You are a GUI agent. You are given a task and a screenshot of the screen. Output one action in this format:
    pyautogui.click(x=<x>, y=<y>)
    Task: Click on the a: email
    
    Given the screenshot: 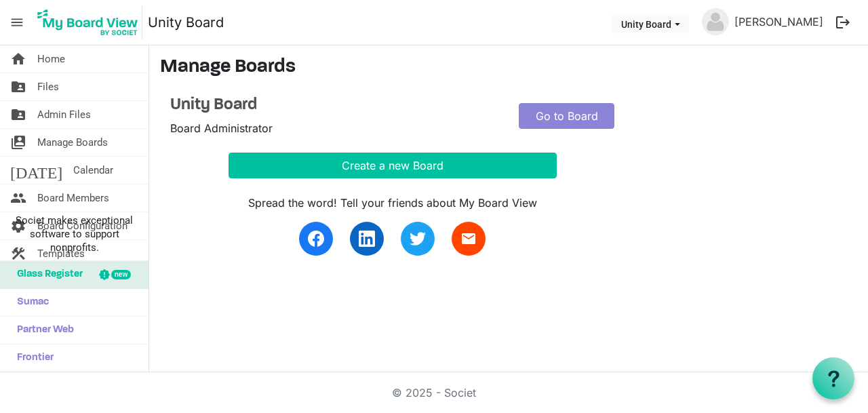 What is the action you would take?
    pyautogui.click(x=469, y=239)
    